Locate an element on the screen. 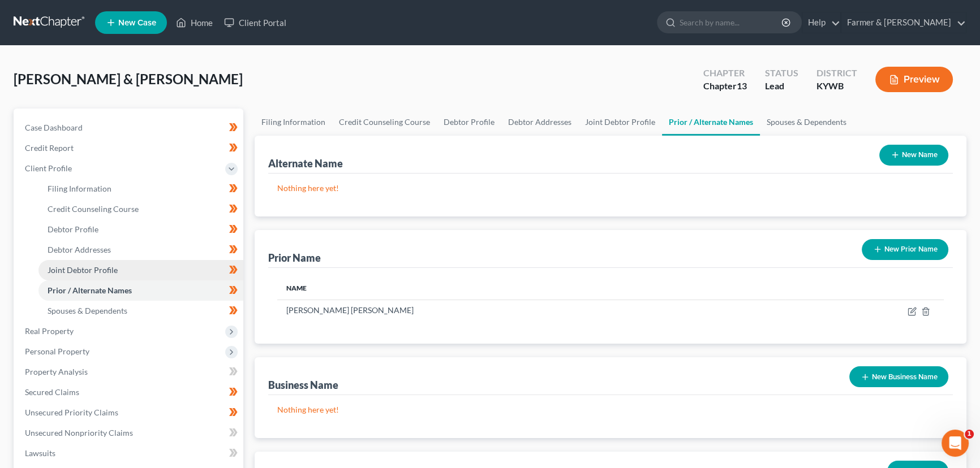  th: Name is located at coordinates (531, 288).